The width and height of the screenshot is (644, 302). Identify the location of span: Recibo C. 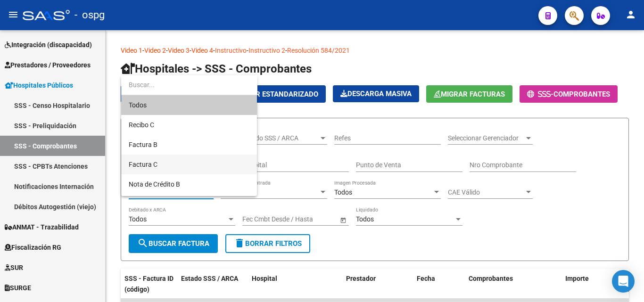
(142, 125).